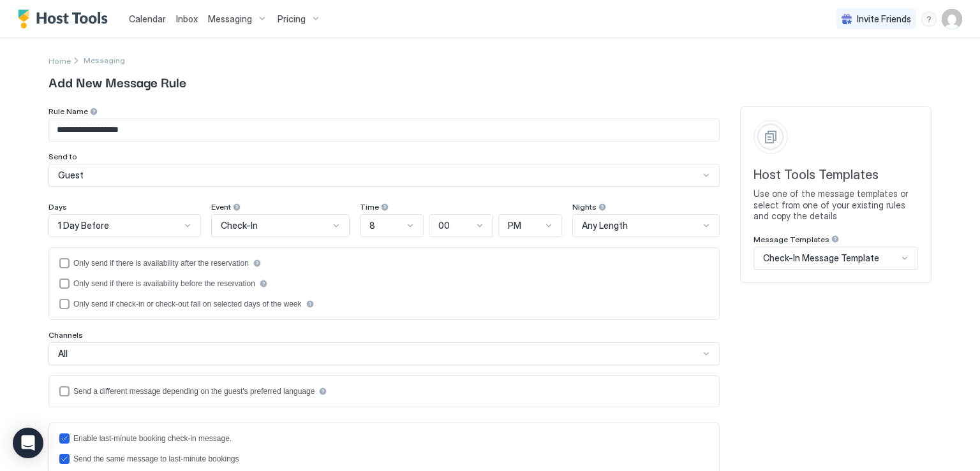  I want to click on a: Home, so click(59, 60).